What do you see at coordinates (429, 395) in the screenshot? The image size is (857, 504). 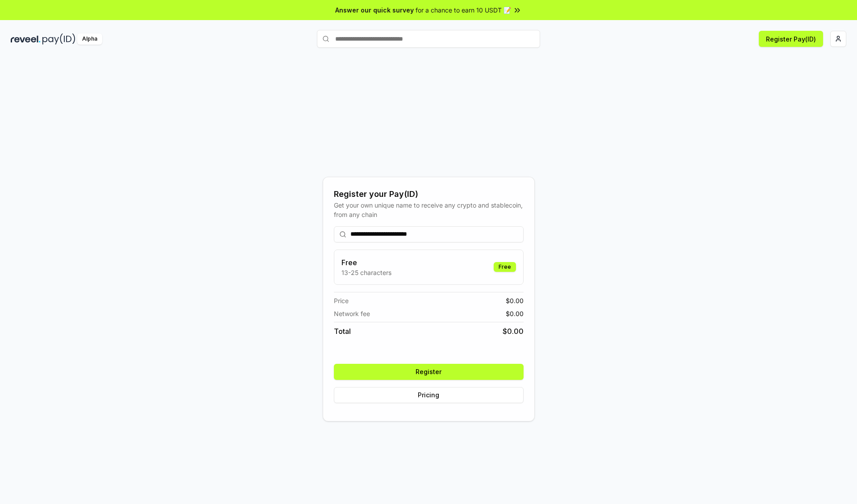 I see `button: Pricing` at bounding box center [429, 395].